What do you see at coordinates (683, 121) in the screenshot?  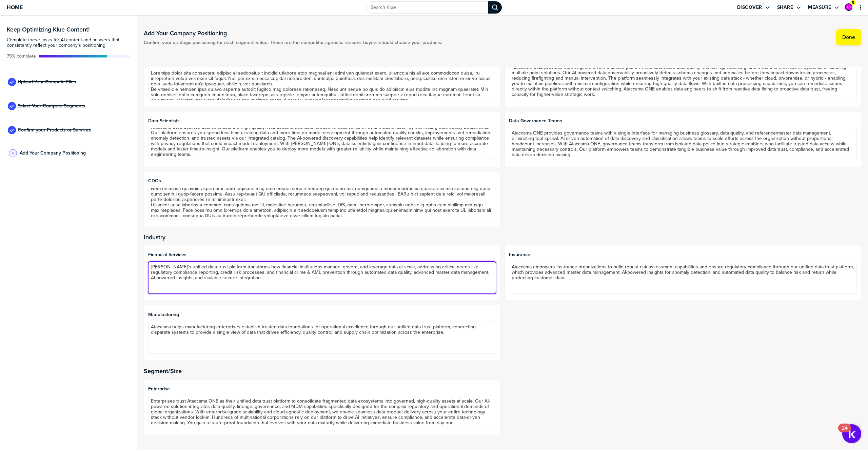 I see `span: Data Governance Teams` at bounding box center [683, 121].